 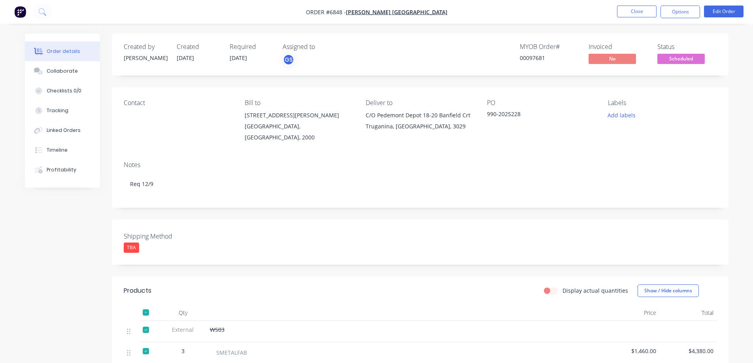 I want to click on div: TBA, so click(x=131, y=248).